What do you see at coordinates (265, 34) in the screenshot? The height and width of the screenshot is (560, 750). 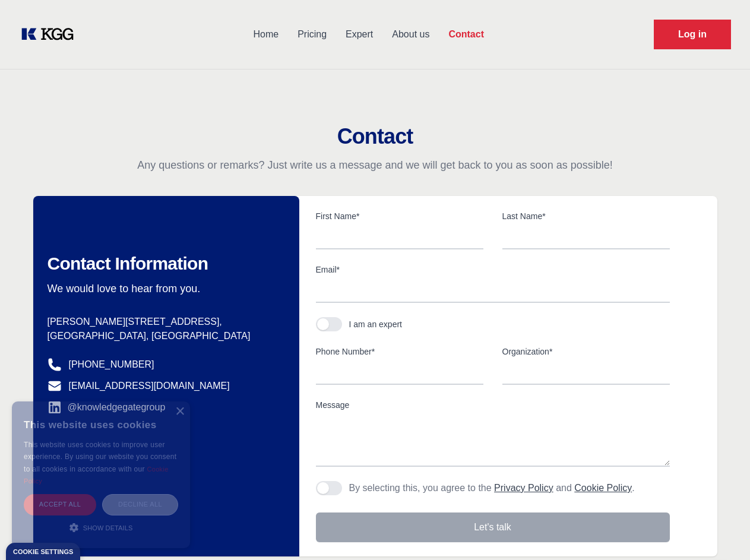 I see `a: Home` at bounding box center [265, 34].